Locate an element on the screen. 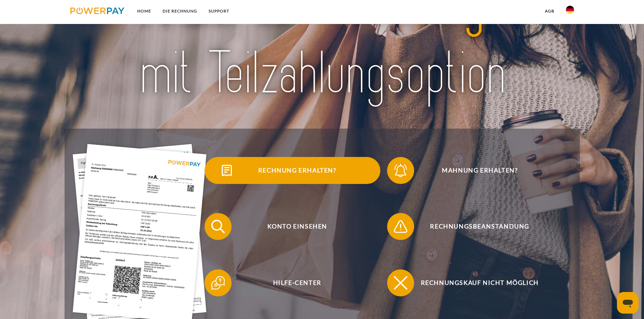 The height and width of the screenshot is (319, 644). button: Rechnungskauf nicht möglich is located at coordinates (475, 283).